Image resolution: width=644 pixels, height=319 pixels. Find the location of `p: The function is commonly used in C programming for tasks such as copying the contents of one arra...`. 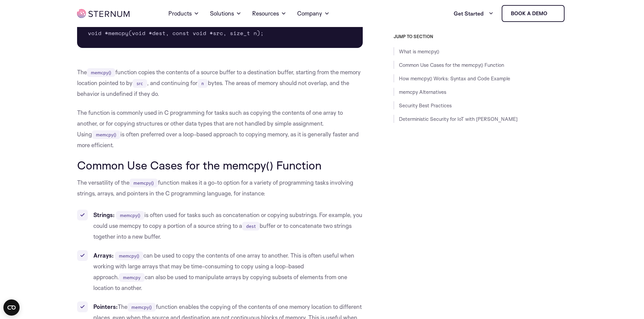

p: The function is commonly used in C programming for tasks such as copying the contents of one arra... is located at coordinates (220, 129).